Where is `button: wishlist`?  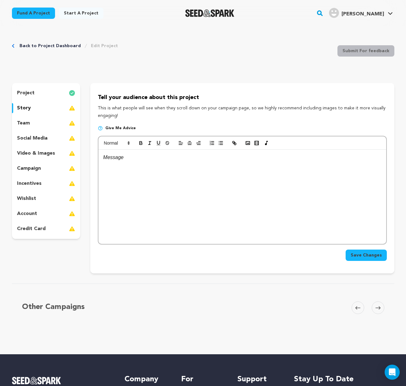
button: wishlist is located at coordinates (46, 199).